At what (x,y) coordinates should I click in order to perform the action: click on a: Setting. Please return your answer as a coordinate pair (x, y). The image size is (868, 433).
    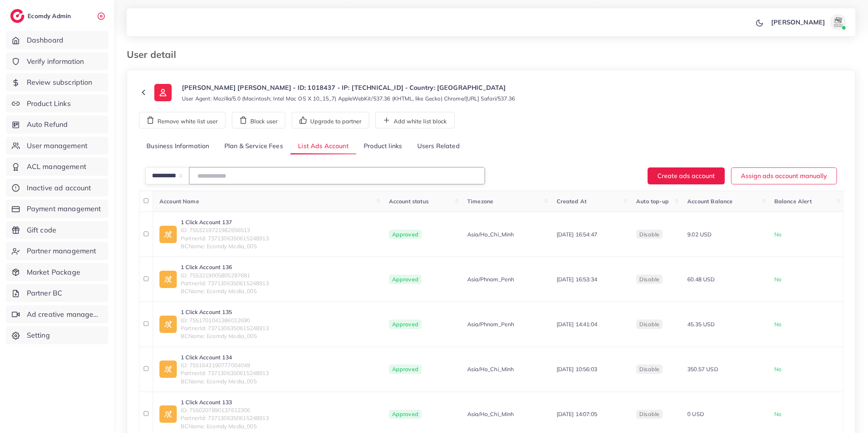
    Looking at the image, I should click on (57, 335).